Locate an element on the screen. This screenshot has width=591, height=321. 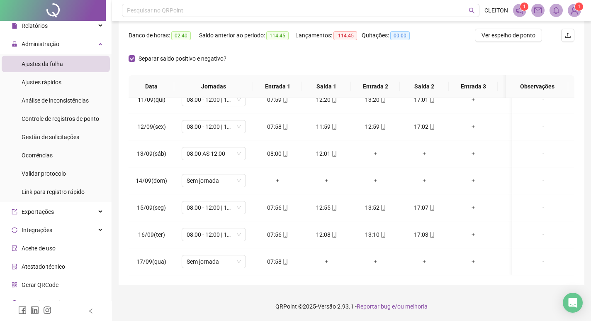
div: Quitações: is located at coordinates (391, 35).